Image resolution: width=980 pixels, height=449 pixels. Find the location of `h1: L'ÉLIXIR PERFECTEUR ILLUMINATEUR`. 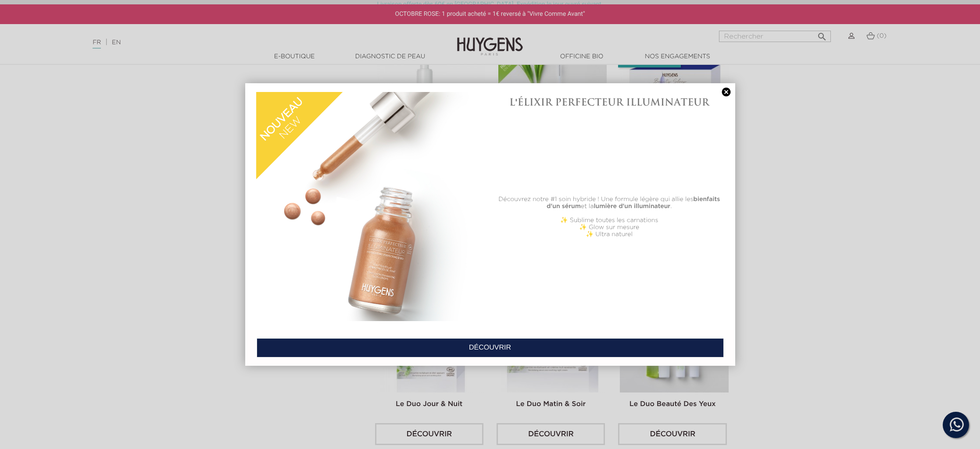

h1: L'ÉLIXIR PERFECTEUR ILLUMINATEUR is located at coordinates (609, 102).